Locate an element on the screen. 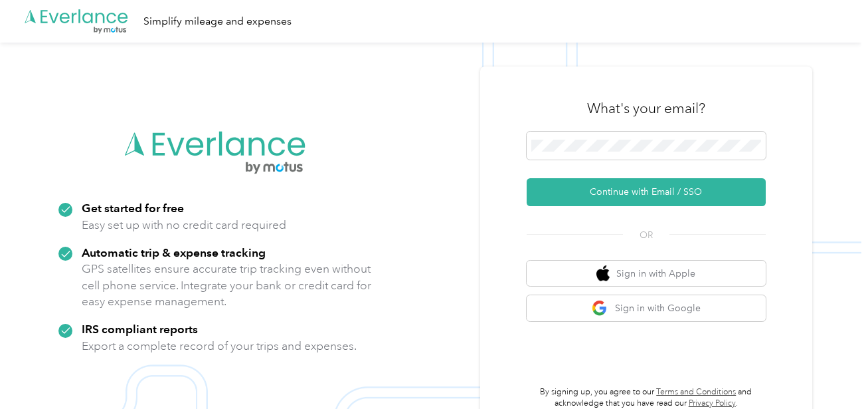  div: Simplify mileage and expenses is located at coordinates (217, 21).